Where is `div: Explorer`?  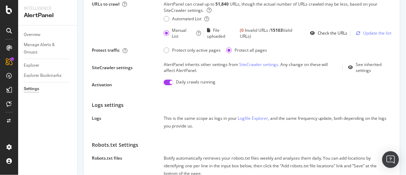 div: Explorer is located at coordinates (31, 65).